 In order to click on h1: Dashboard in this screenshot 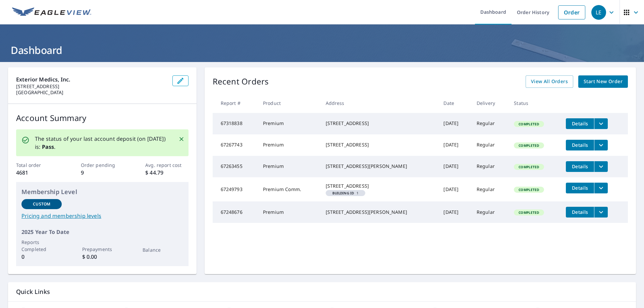, I will do `click(322, 50)`.